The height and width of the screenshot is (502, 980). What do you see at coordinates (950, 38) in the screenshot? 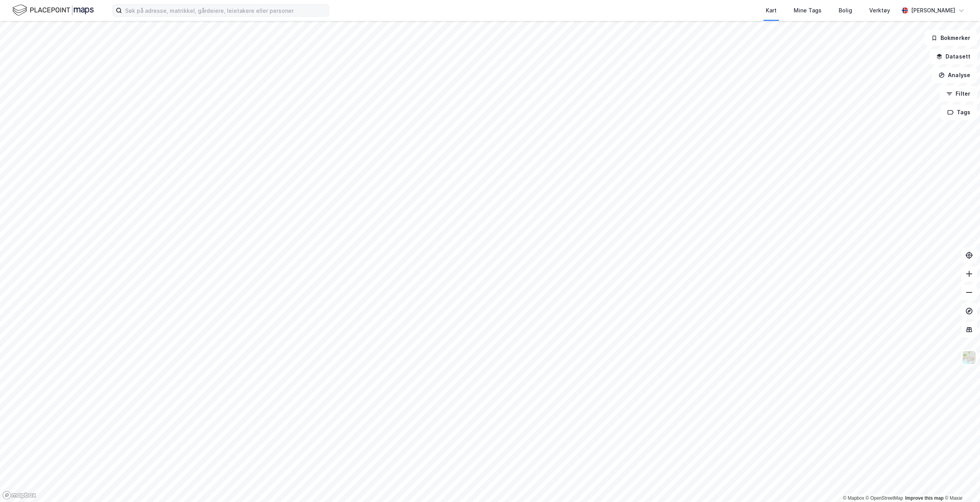
I see `button: Bokmerker` at bounding box center [950, 38].